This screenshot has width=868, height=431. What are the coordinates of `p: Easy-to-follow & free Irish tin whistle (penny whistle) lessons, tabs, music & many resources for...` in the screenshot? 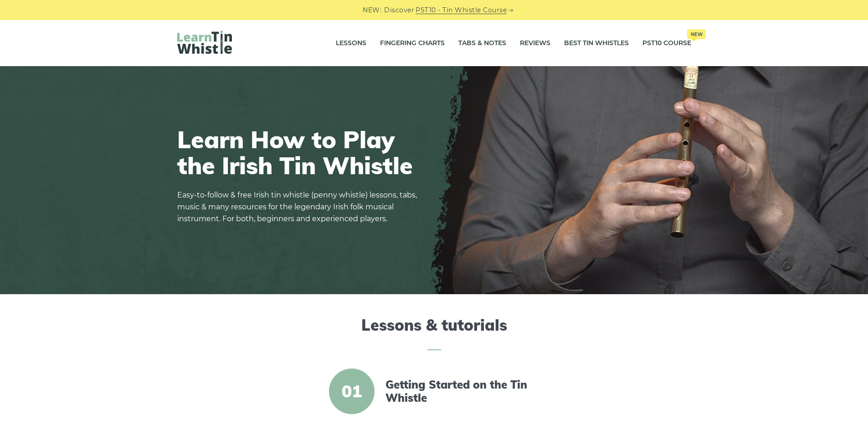 It's located at (300, 207).